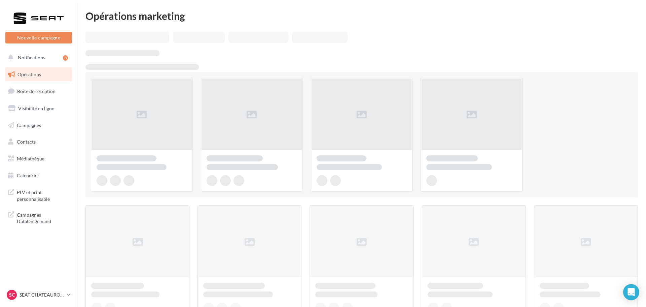 The height and width of the screenshot is (307, 646). Describe the element at coordinates (43, 195) in the screenshot. I see `span: PLV et print personnalisable` at that location.